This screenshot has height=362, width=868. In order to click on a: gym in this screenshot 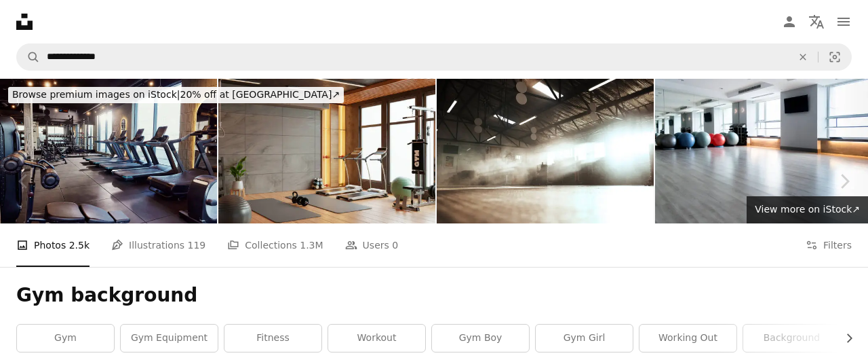, I will do `click(65, 338)`.